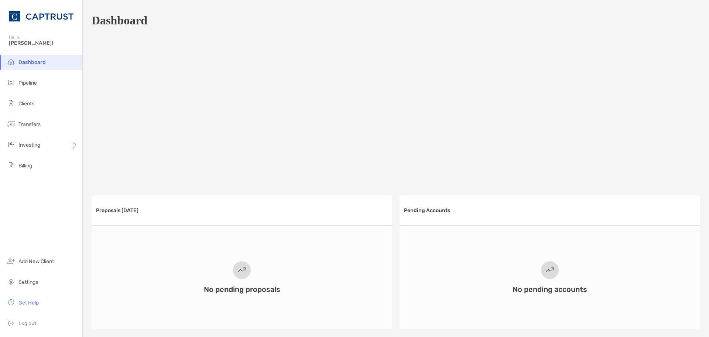  What do you see at coordinates (36, 261) in the screenshot?
I see `span: Add New Client` at bounding box center [36, 261].